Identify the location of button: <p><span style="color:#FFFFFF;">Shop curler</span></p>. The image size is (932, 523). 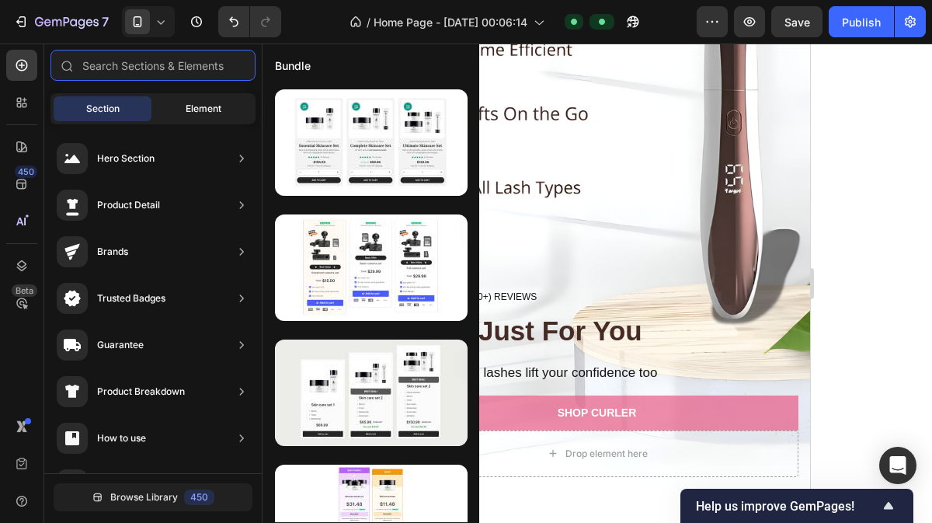
(213, 369).